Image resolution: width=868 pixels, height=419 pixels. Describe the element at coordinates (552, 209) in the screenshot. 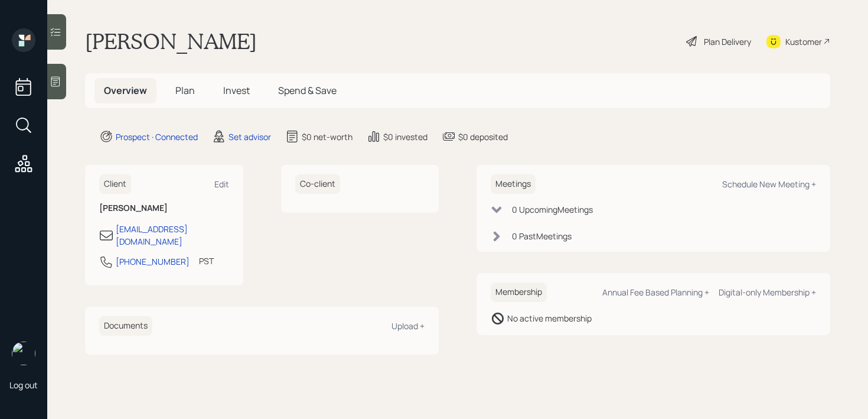

I see `div: 0 Upcoming Meeting s` at that location.